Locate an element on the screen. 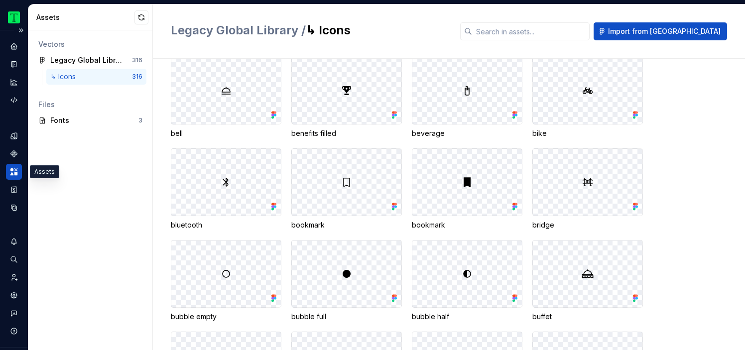  div: Documentation is located at coordinates (14, 64).